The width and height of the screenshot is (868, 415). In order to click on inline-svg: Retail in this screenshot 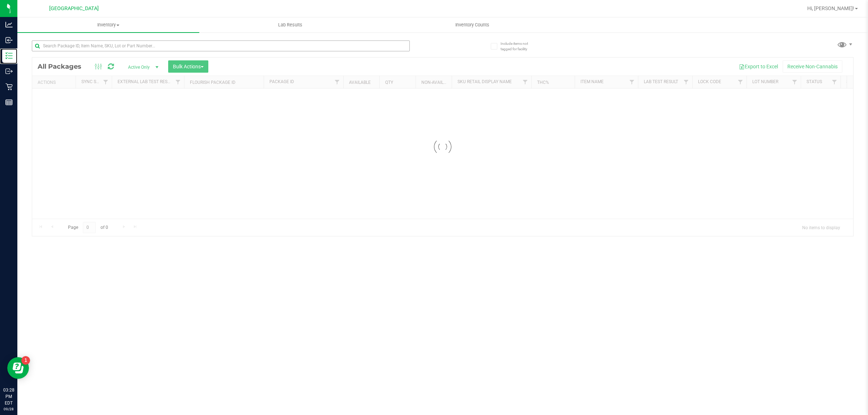, I will do `click(9, 87)`.